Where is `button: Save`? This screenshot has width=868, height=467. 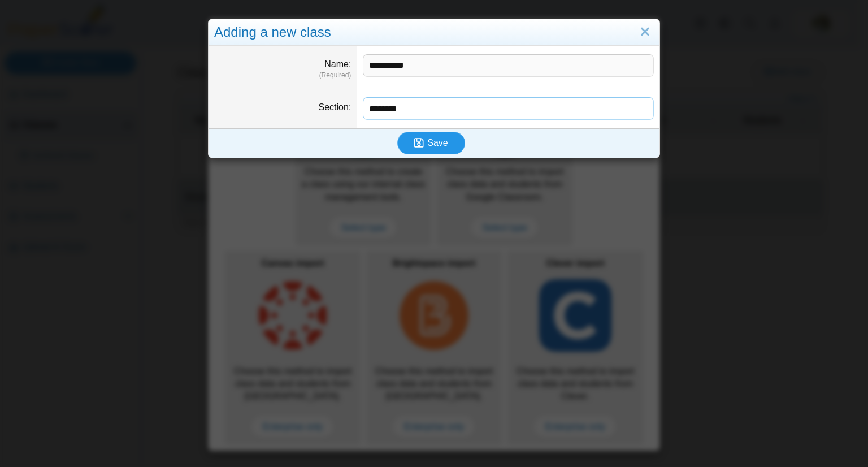
button: Save is located at coordinates (431, 143).